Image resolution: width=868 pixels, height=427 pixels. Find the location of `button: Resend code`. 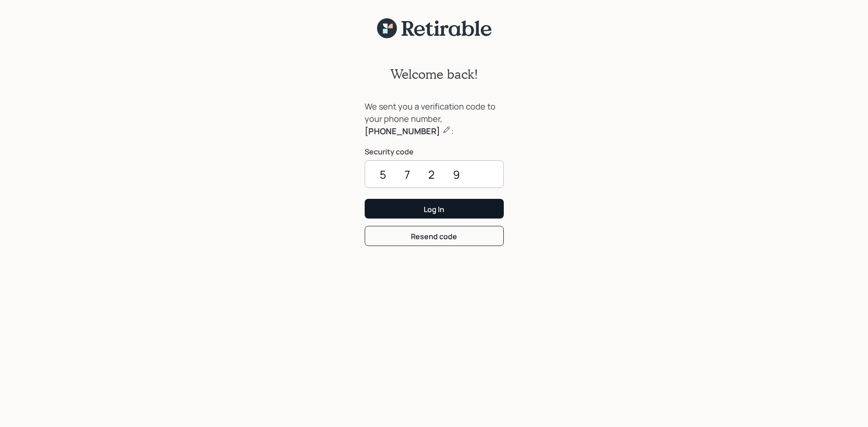

button: Resend code is located at coordinates (434, 235).